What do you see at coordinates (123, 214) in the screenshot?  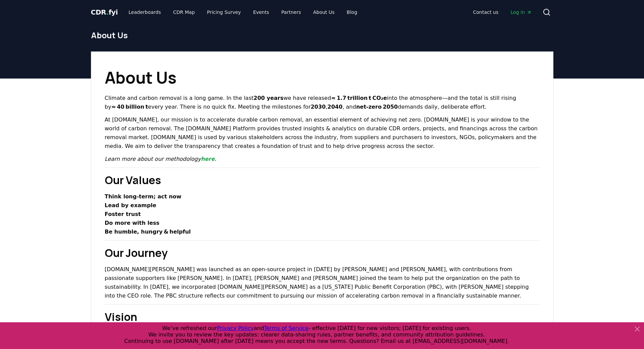 I see `strong: Foster trust` at bounding box center [123, 214].